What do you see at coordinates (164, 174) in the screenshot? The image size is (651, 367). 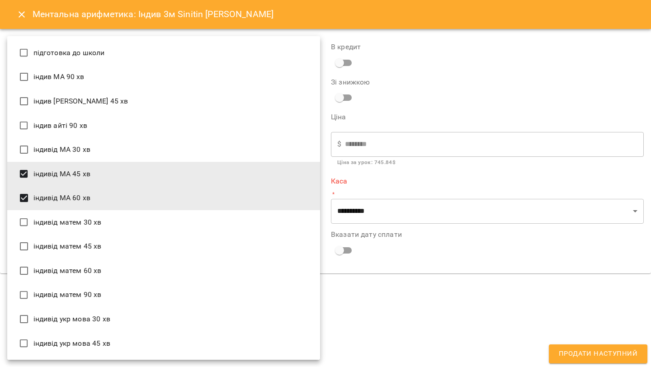 I see `li: індивід МА 45 хв` at bounding box center [164, 174].